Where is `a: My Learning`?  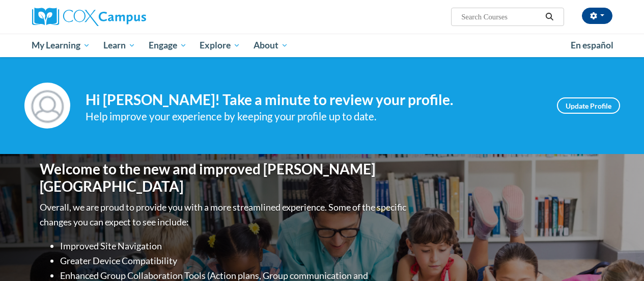 a: My Learning is located at coordinates (61, 46).